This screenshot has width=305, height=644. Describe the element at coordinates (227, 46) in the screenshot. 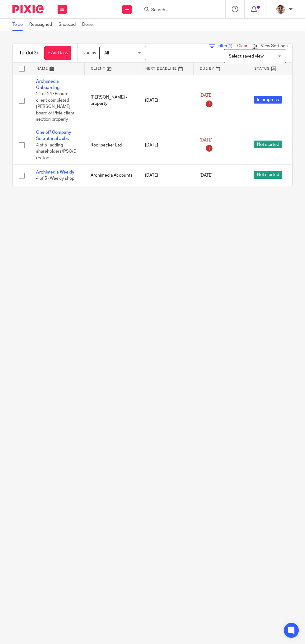

I see `span: Filter` at that location.